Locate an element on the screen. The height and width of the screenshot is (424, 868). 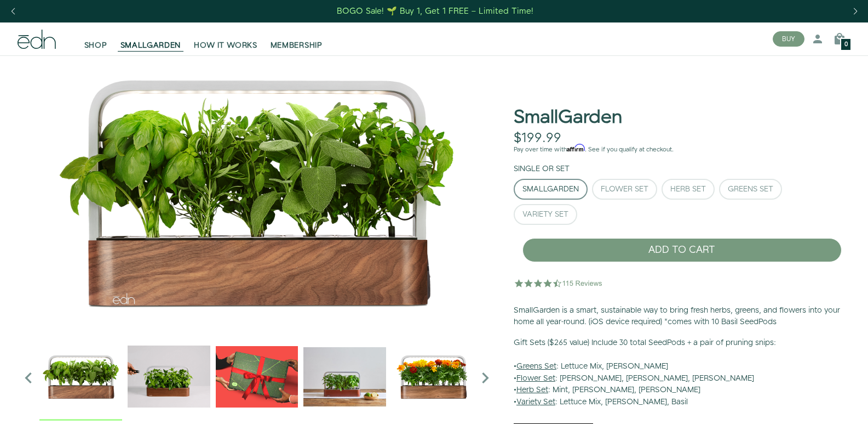
span: SMALLGARDEN is located at coordinates (151, 46).